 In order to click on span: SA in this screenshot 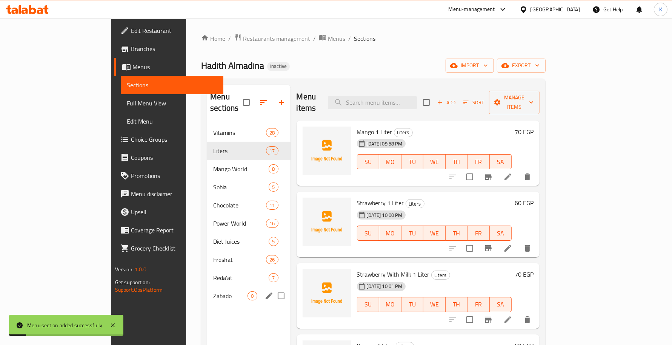, I will do `click(501, 304)`.